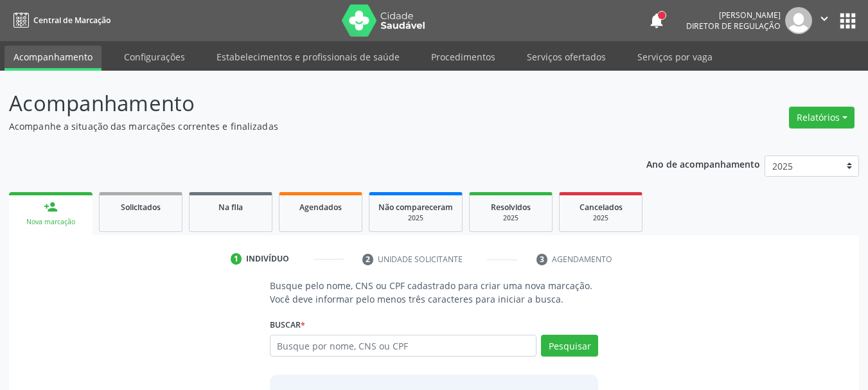 The width and height of the screenshot is (868, 390). Describe the element at coordinates (416, 207) in the screenshot. I see `span: Não compareceram` at that location.